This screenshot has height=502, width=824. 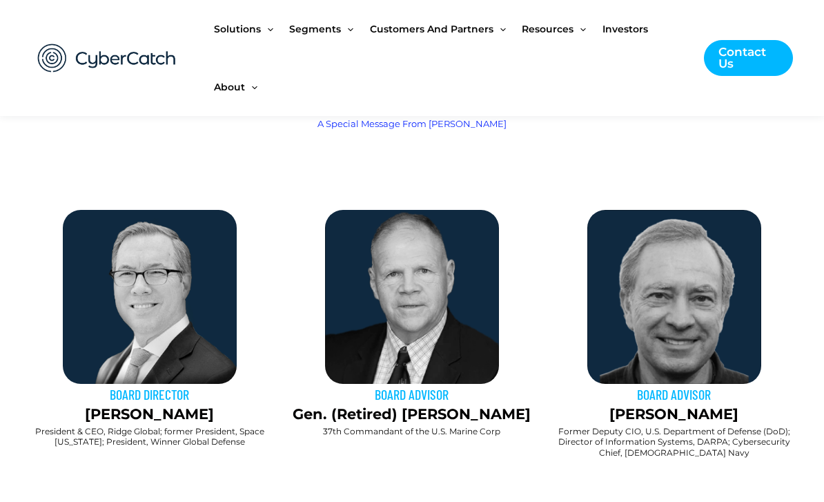 What do you see at coordinates (748, 58) in the screenshot?
I see `div: Contact Us` at bounding box center [748, 58].